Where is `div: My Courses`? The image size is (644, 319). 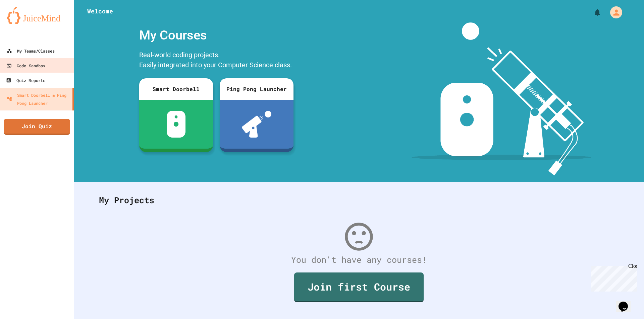
div: My Courses is located at coordinates (216, 35).